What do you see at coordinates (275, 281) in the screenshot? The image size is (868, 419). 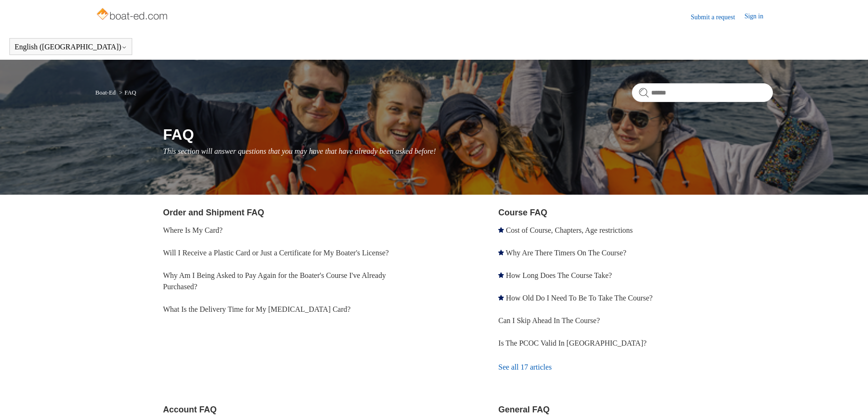 I see `a: Why Am I Being Asked to Pay Again for the Boater's Course I've Already Purchased?` at bounding box center [275, 281].